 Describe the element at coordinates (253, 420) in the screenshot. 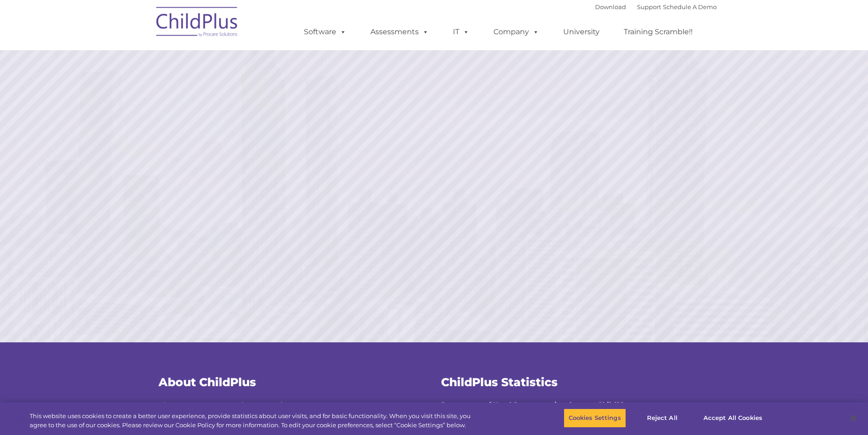

I see `div: This website uses cookies to create a better user experience, provide statistics about user visit...` at that location.